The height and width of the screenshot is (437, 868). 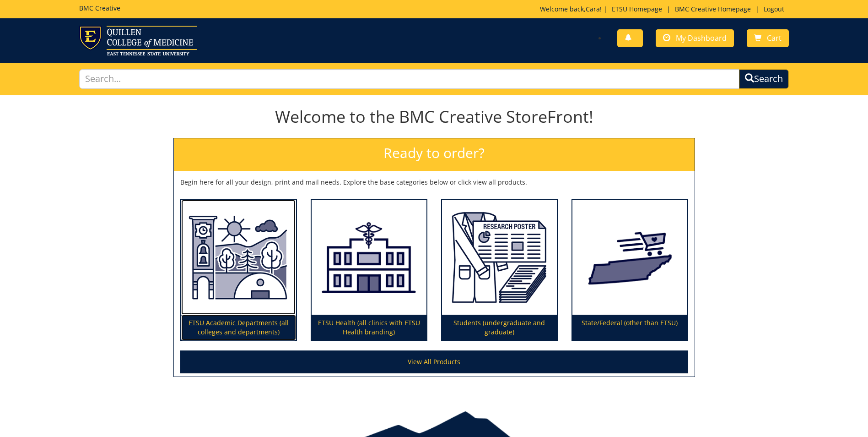 What do you see at coordinates (629, 257) in the screenshot?
I see `img: State/Federal (other than ETSU)` at bounding box center [629, 257].